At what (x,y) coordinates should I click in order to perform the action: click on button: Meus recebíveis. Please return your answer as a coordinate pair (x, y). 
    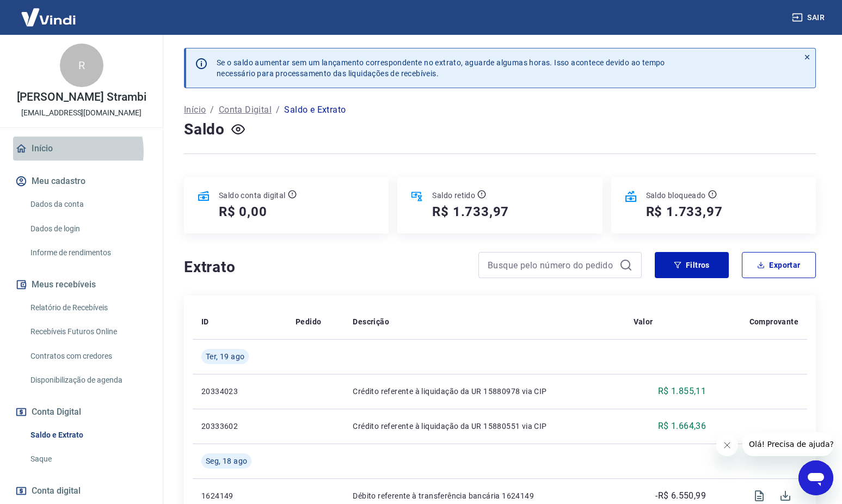
    Looking at the image, I should click on (81, 285).